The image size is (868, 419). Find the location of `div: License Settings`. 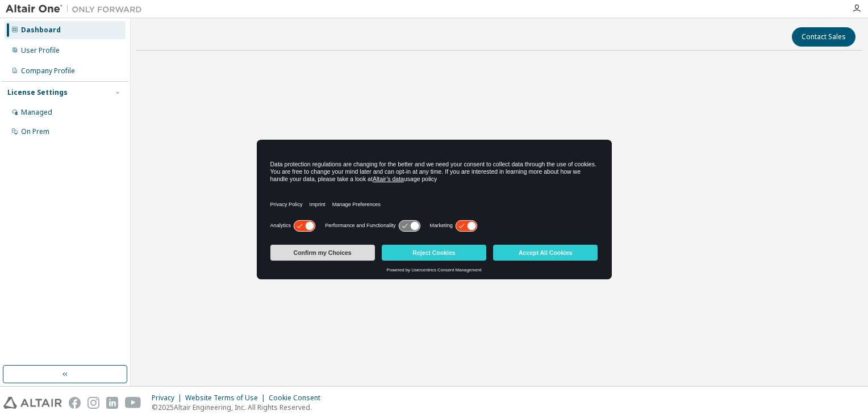

div: License Settings is located at coordinates (37, 93).